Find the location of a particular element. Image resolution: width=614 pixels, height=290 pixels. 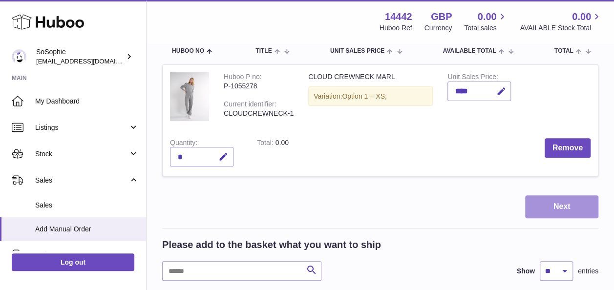

td: CLOUD CREWNECK MARL is located at coordinates (370, 98).